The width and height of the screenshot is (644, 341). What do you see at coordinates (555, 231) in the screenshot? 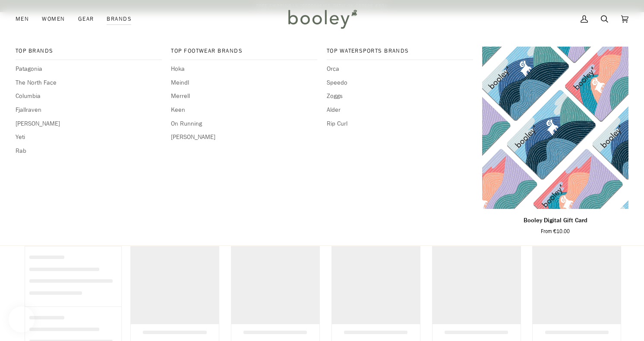
I see `span: From €10.00` at bounding box center [555, 231].